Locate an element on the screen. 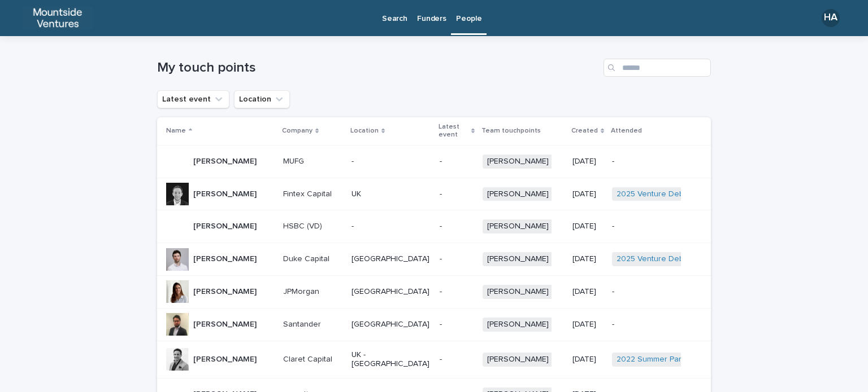  h1: My touch points is located at coordinates (378, 68).